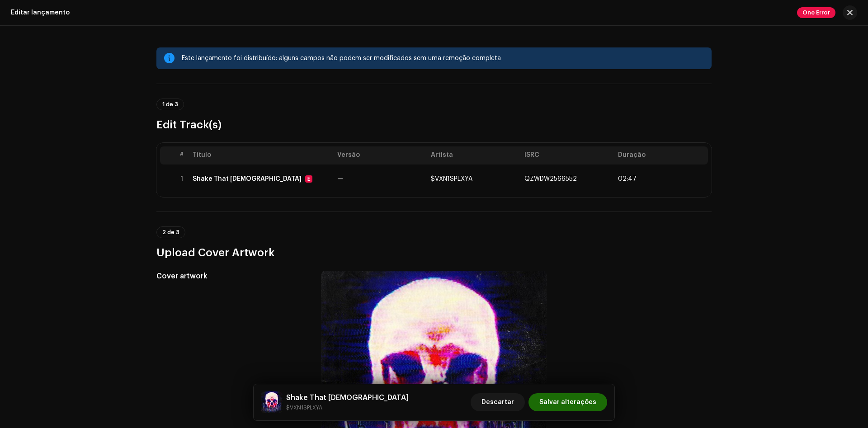 This screenshot has height=428, width=868. What do you see at coordinates (434, 125) in the screenshot?
I see `h3: Edit Track(s)` at bounding box center [434, 125].